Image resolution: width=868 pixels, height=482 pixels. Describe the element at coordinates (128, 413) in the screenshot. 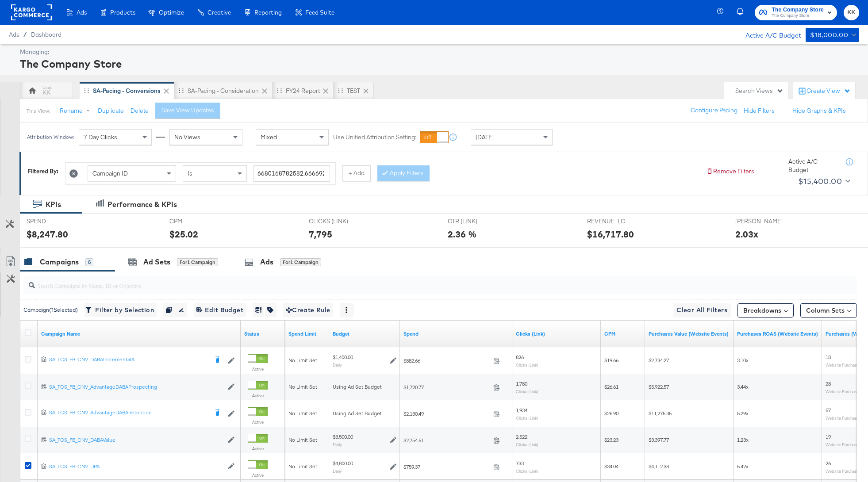

I see `a: SA_TCS_FB_CNV_AdvantageDABARetention` at that location.